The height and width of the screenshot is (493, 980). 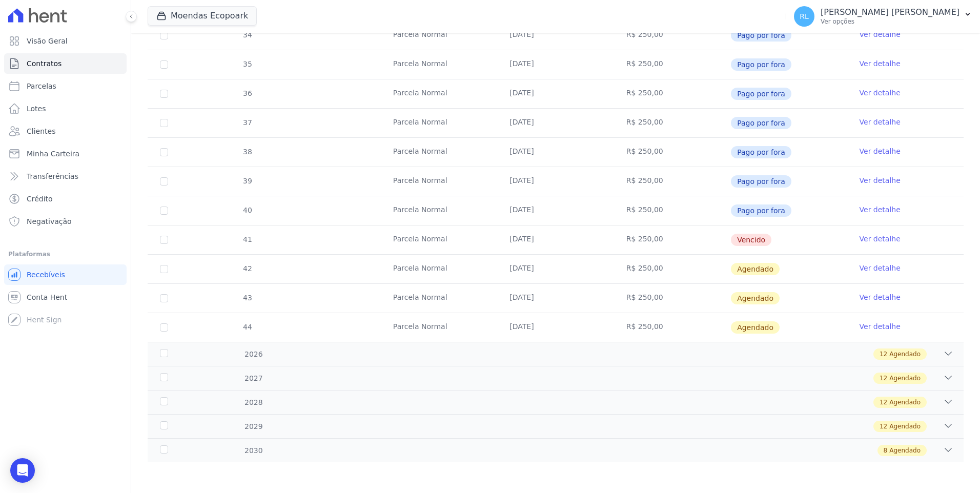 I want to click on span: 38, so click(x=247, y=152).